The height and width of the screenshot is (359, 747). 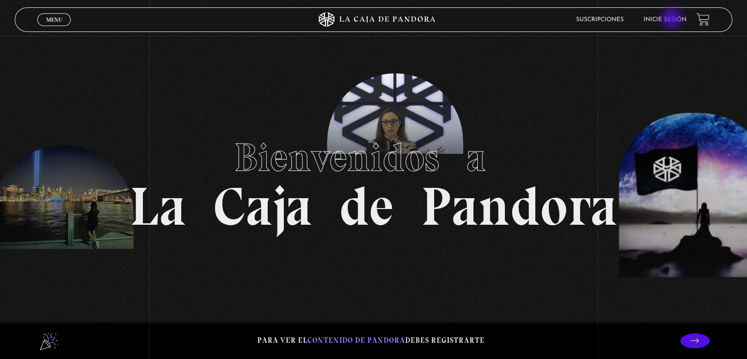 What do you see at coordinates (665, 20) in the screenshot?
I see `a: Inicie sesión` at bounding box center [665, 20].